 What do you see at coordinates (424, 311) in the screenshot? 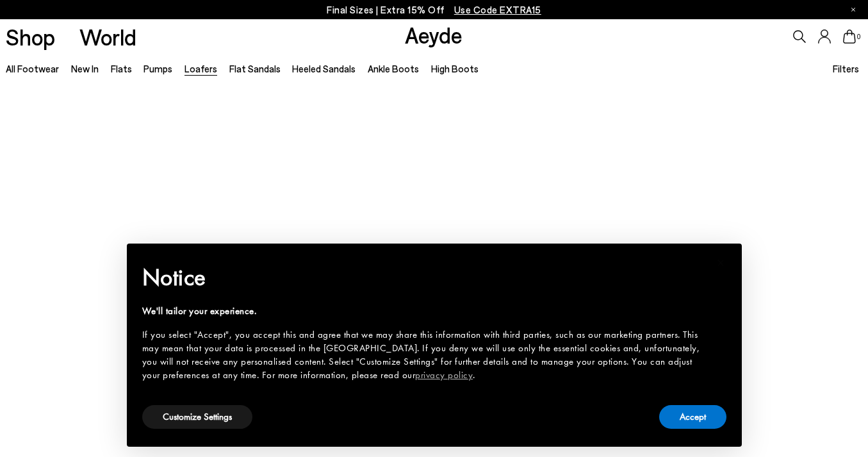
I see `div: We'll tailor your experience.` at bounding box center [424, 311].